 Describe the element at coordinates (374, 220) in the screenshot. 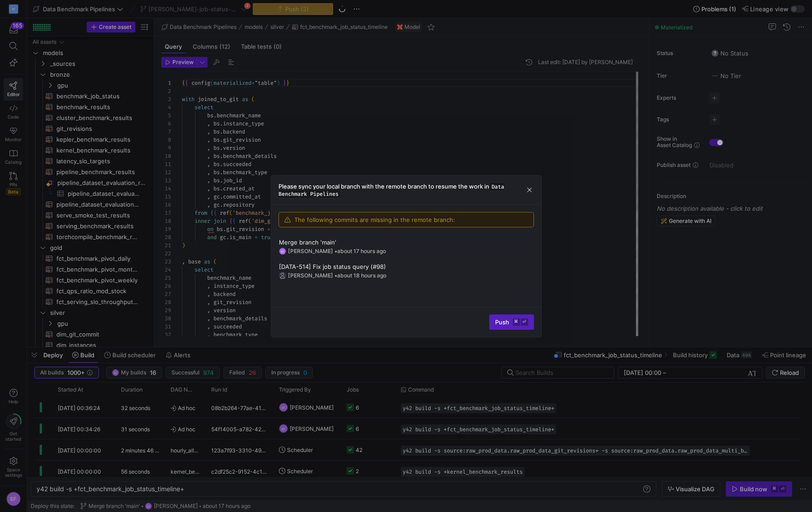

I see `span: The following commits are missing in the remote branch:` at that location.